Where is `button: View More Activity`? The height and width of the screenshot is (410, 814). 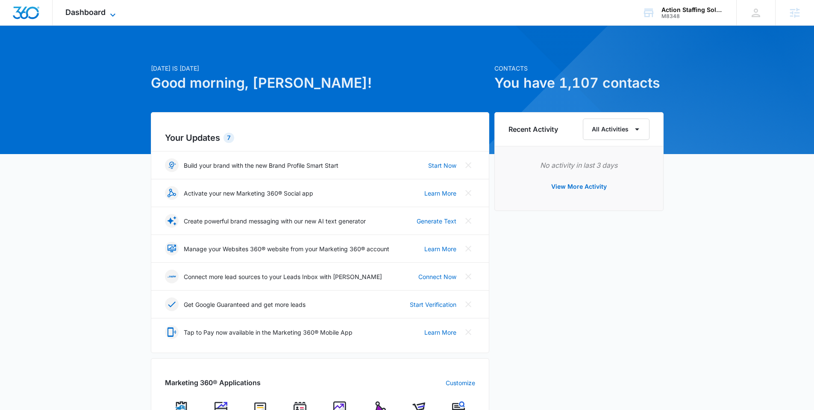 button: View More Activity is located at coordinates (579, 186).